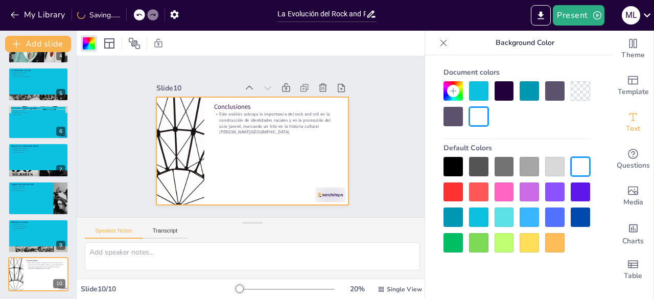  What do you see at coordinates (633, 233) in the screenshot?
I see `div: Add charts and graphs` at bounding box center [633, 233].